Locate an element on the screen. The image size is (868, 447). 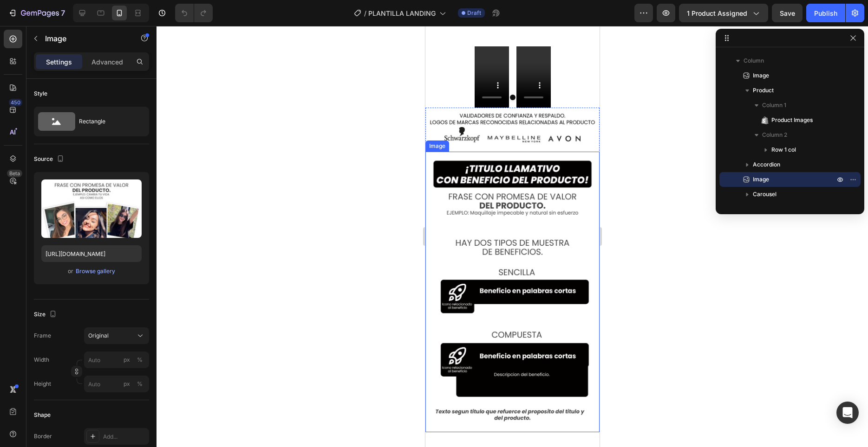
span: or is located at coordinates (71, 272).